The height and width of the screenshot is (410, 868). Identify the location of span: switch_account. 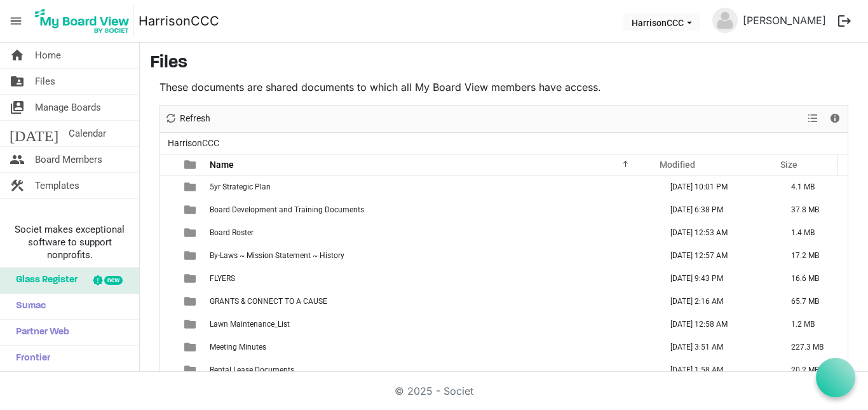
(17, 107).